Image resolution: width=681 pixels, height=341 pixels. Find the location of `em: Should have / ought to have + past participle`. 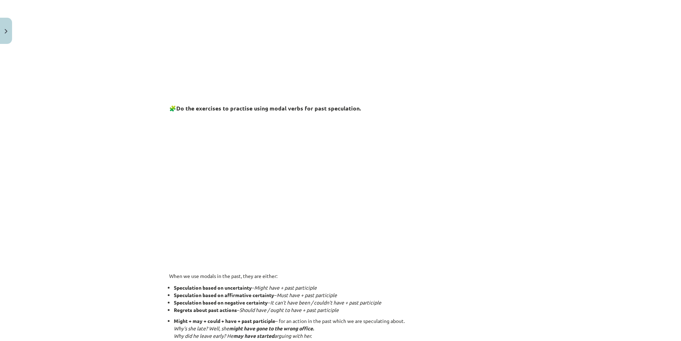

em: Should have / ought to have + past participle is located at coordinates (289, 310).